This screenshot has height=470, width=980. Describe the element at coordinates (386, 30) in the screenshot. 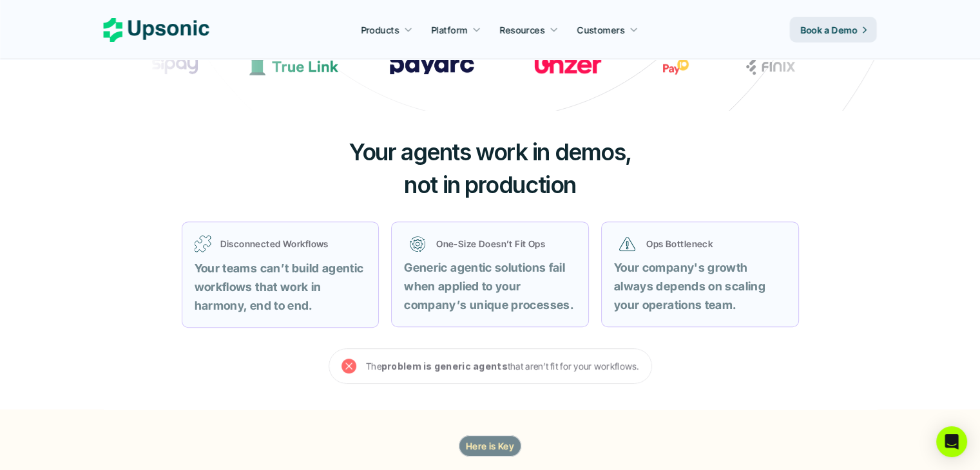

I see `a: Products` at that location.